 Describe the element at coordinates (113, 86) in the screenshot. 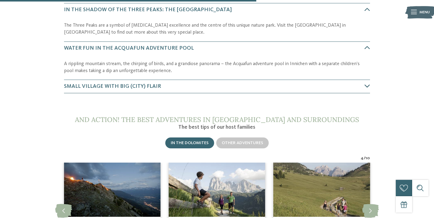

I see `span: Small village with big (city) flair` at that location.